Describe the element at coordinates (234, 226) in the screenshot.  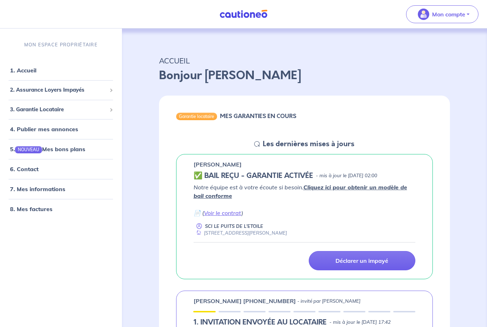
I see `p: SCI LE PUITS DE L'ETOILE` at that location.